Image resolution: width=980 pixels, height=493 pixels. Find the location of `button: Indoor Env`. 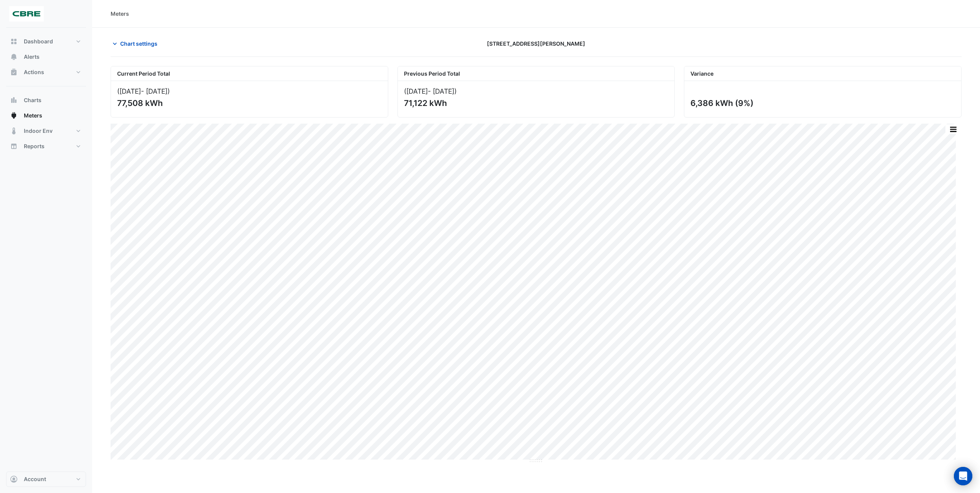

button: Indoor Env is located at coordinates (46, 131).